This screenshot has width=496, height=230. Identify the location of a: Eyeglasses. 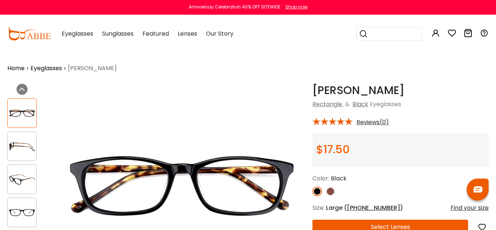
(46, 68).